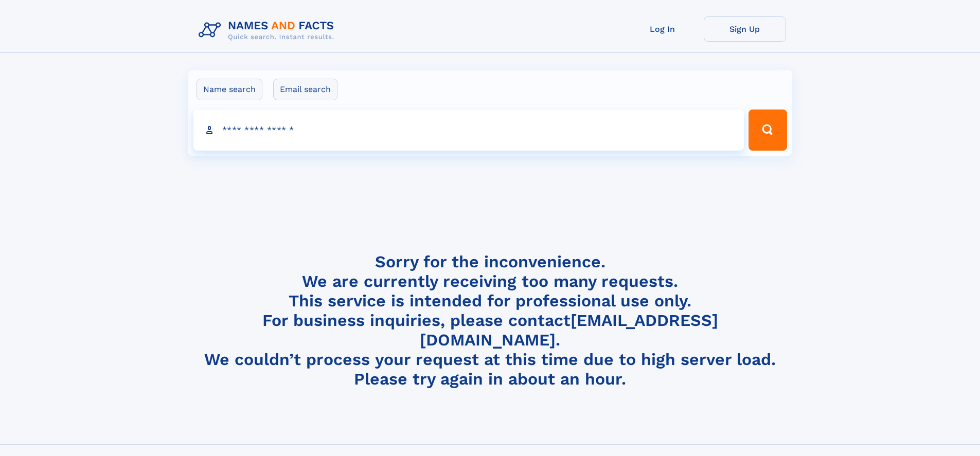 The width and height of the screenshot is (980, 456). Describe the element at coordinates (745, 29) in the screenshot. I see `a: Sign Up` at that location.